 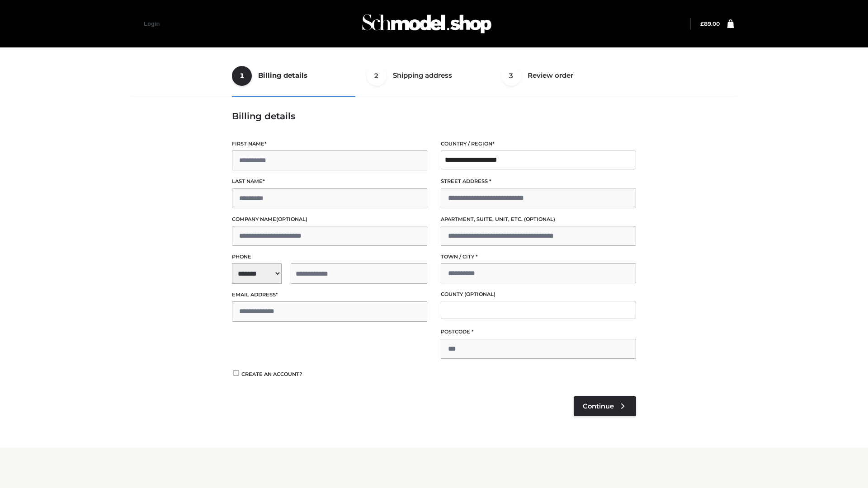 I want to click on bdi: 89.00, so click(x=710, y=23).